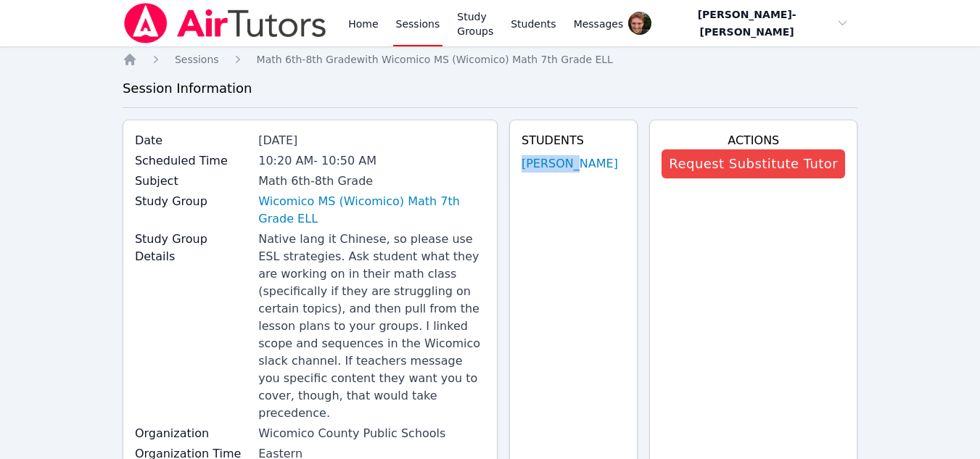  I want to click on img: Air Tutors, so click(225, 23).